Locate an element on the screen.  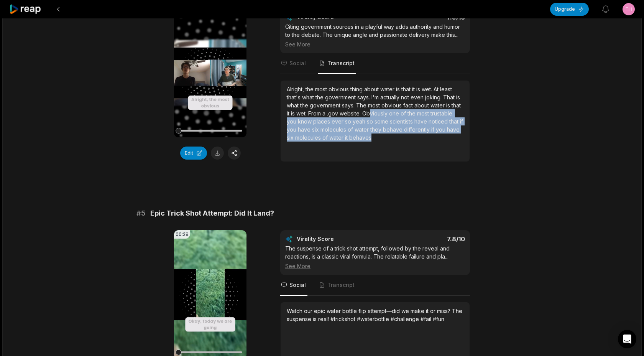
span: scientists is located at coordinates (402, 121).